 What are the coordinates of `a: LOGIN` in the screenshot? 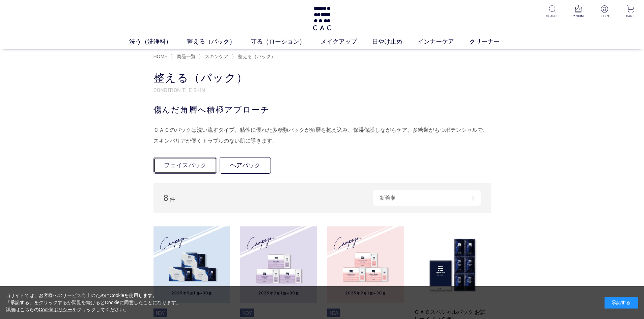 It's located at (604, 12).